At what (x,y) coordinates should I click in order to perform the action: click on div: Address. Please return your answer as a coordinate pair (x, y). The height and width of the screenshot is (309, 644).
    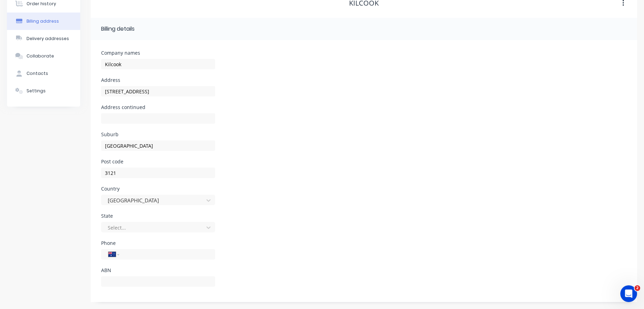
    Looking at the image, I should click on (158, 80).